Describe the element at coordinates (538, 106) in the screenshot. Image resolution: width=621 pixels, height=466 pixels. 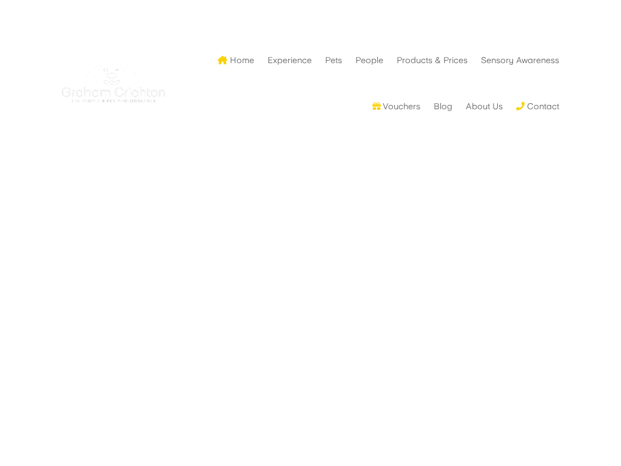
I see `a: Contact` at that location.